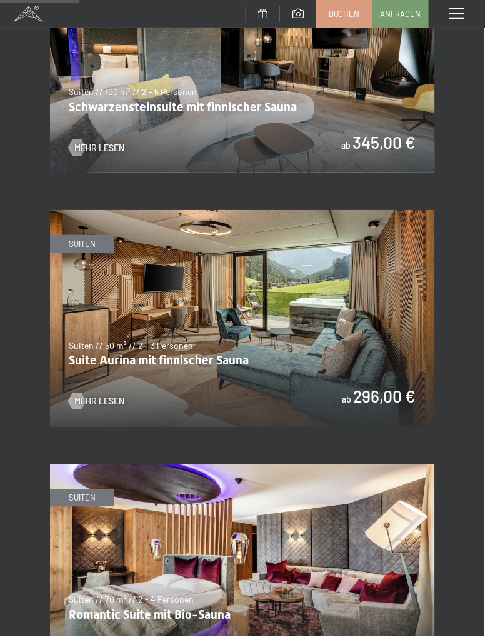 Image resolution: width=485 pixels, height=637 pixels. I want to click on span: Buchen, so click(344, 14).